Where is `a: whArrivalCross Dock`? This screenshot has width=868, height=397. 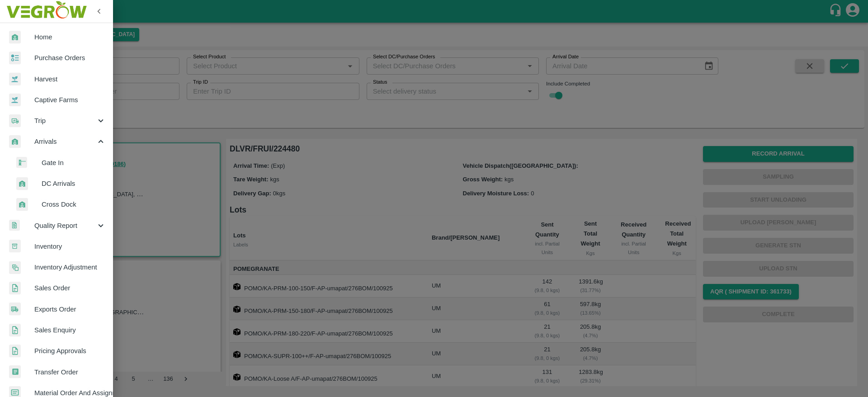 a: whArrivalCross Dock is located at coordinates (60, 204).